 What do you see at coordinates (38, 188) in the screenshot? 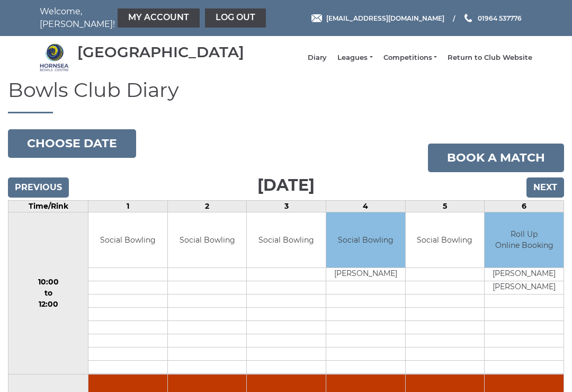
I see `input: Previous` at bounding box center [38, 188].